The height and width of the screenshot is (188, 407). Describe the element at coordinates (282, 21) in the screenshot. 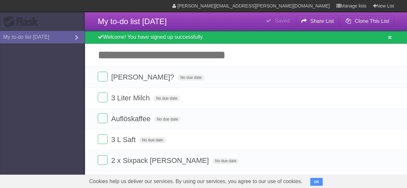

I see `b: Saved` at that location.